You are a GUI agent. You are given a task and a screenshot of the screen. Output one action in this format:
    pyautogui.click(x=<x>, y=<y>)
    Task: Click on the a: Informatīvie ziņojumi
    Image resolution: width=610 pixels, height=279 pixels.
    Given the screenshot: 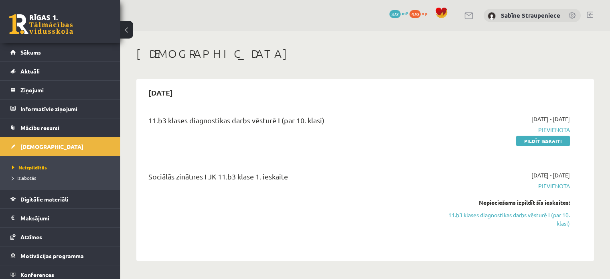 What is the action you would take?
    pyautogui.click(x=60, y=109)
    